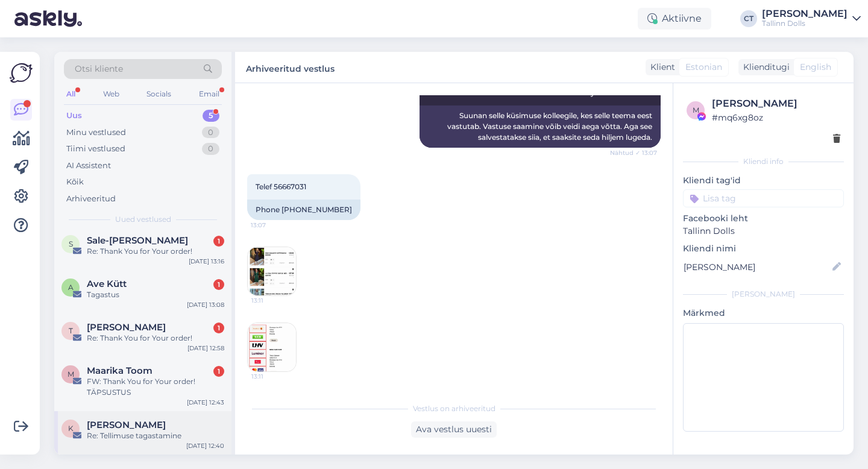 The image size is (868, 469). What do you see at coordinates (137, 240) in the screenshot?
I see `span: Sale-Liis Teesalu` at bounding box center [137, 240].